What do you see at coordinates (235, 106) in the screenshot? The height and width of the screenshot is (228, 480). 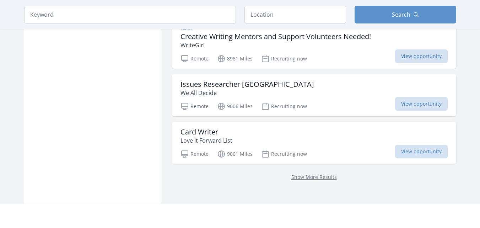 I see `p: 9006 Miles` at bounding box center [235, 106].